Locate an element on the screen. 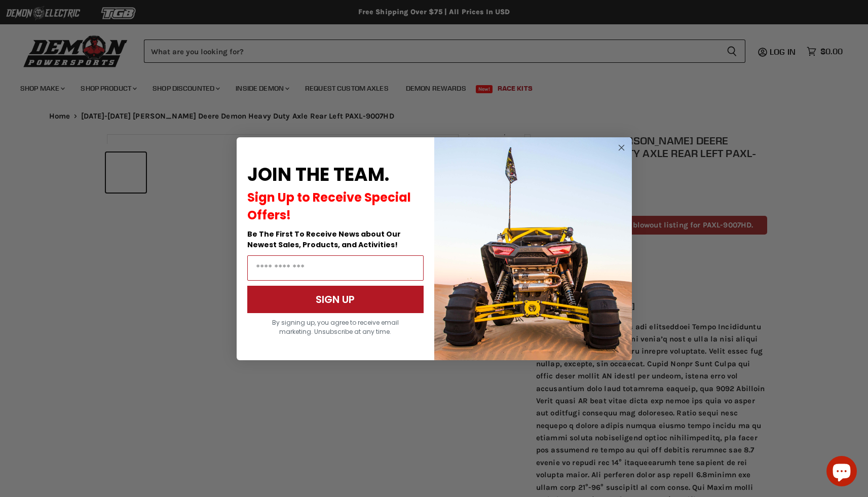 This screenshot has height=497, width=868. button: Close dialog is located at coordinates (621, 148).